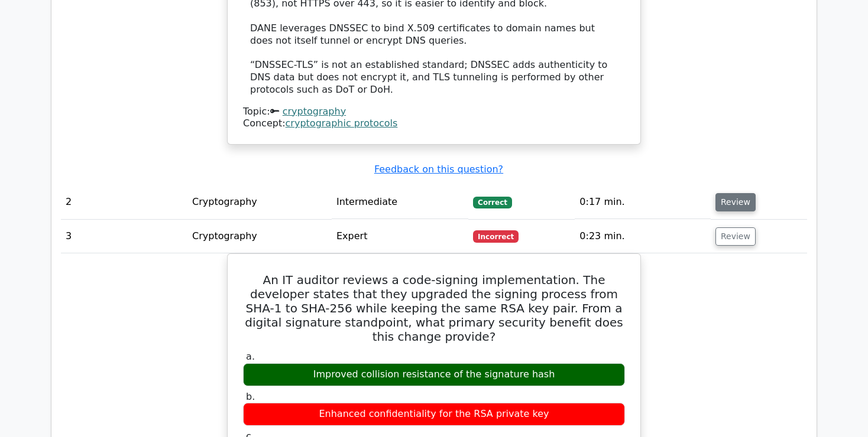 Image resolution: width=868 pixels, height=437 pixels. I want to click on td: 3, so click(124, 236).